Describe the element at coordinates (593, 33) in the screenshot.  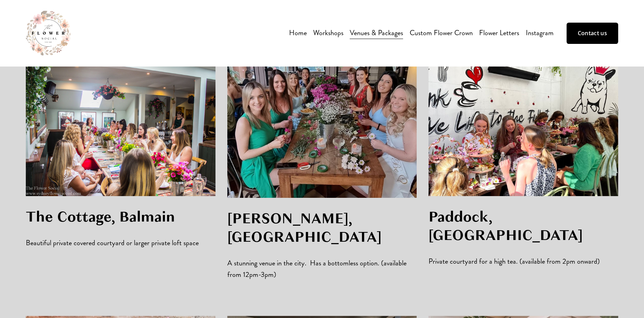
I see `a: Contact us` at that location.